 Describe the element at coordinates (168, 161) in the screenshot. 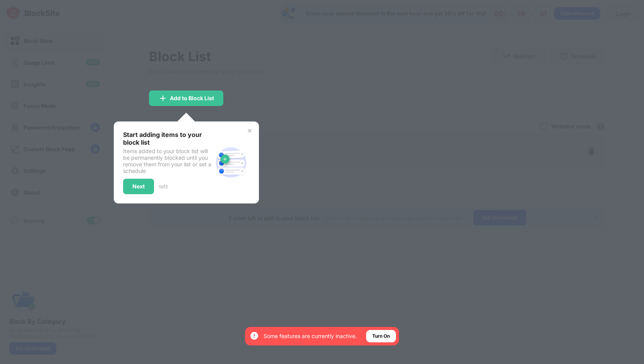

I see `div: Items added to your block list will be permanently blocked until you remove them from your list o...` at that location.